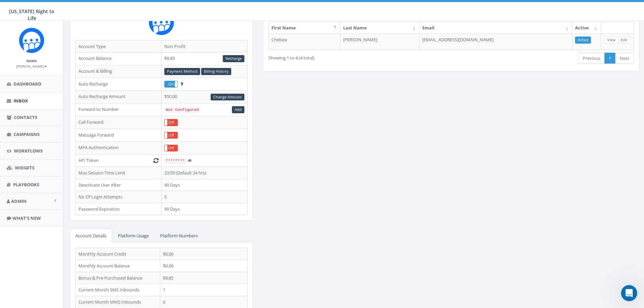 This screenshot has height=308, width=644. I want to click on span: Campaigns, so click(26, 134).